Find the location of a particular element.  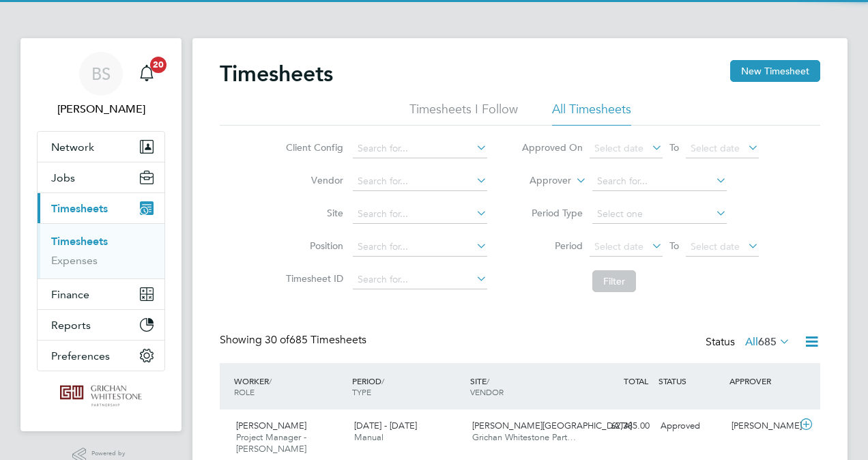

a: Expenses is located at coordinates (75, 261).